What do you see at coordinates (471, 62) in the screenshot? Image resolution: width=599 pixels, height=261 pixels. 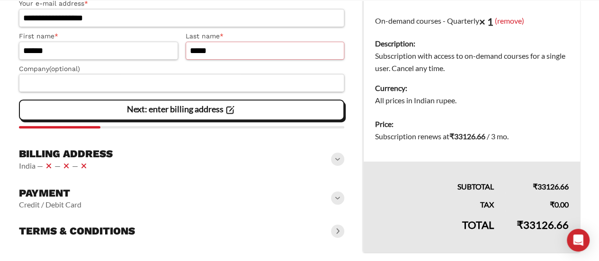 I see `dd: Subscription with access to on-demand courses for a single user. Cancel any time.` at bounding box center [471, 62].